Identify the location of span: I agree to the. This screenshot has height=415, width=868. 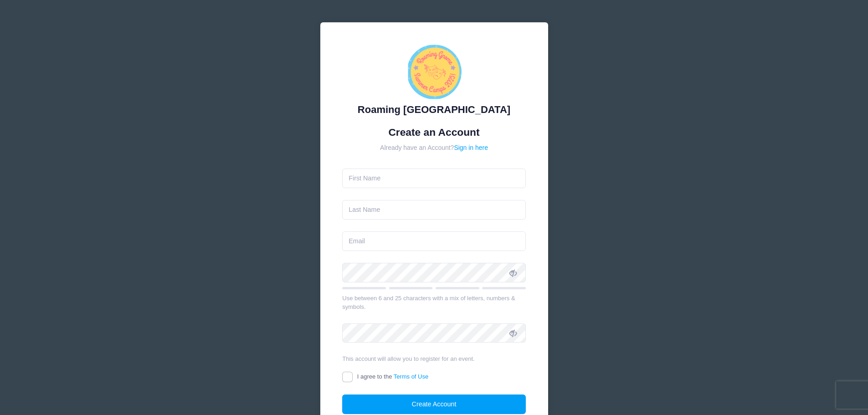
(393, 376).